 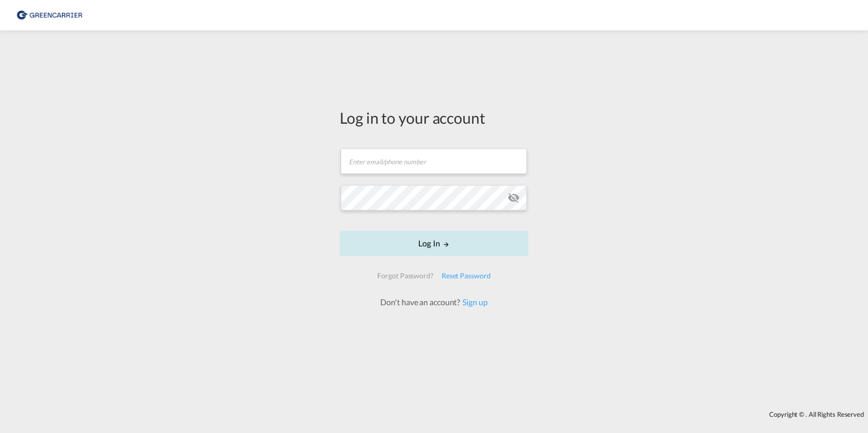 What do you see at coordinates (473, 301) in the screenshot?
I see `a: Sign up` at bounding box center [473, 301].